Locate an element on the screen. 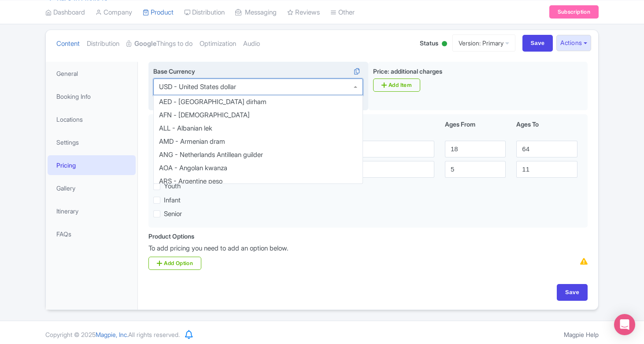  input: Adult is located at coordinates (368, 149).